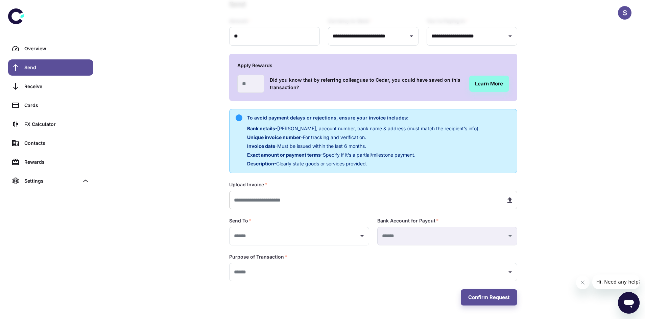 This screenshot has height=319, width=645. I want to click on a: Contacts, so click(51, 143).